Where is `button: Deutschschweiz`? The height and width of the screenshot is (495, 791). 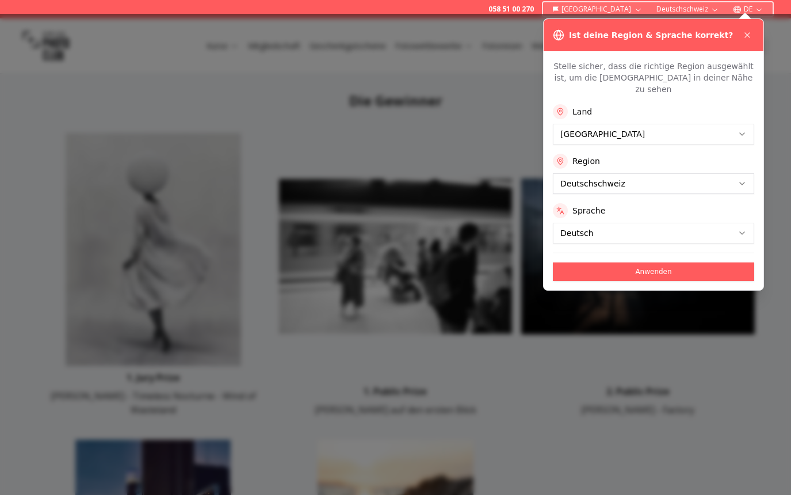 button: Deutschschweiz is located at coordinates (688, 9).